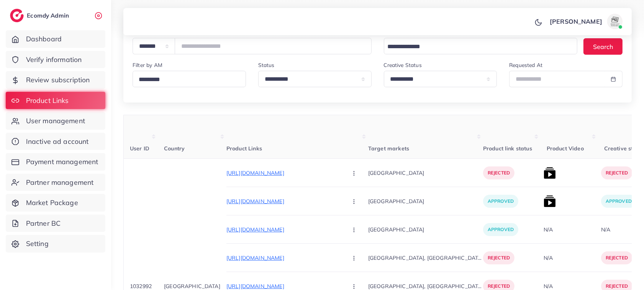 Image resolution: width=644 pixels, height=290 pixels. I want to click on span: User management, so click(56, 121).